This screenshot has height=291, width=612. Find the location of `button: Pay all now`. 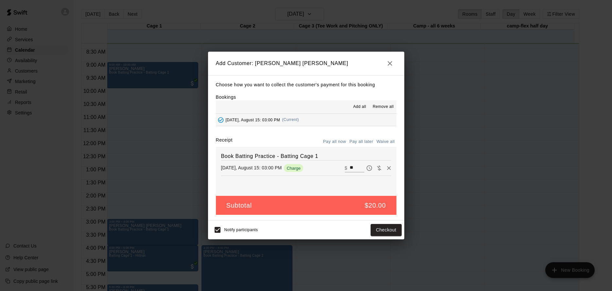

button: Pay all now is located at coordinates (335, 142).